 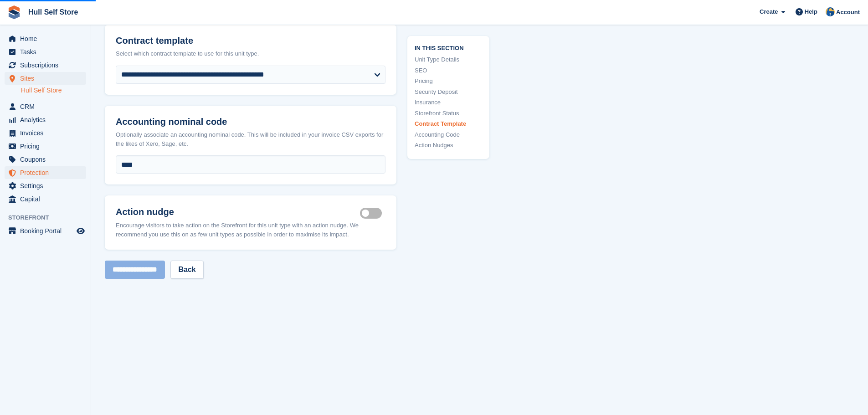 I want to click on a: Accounting Code, so click(x=448, y=134).